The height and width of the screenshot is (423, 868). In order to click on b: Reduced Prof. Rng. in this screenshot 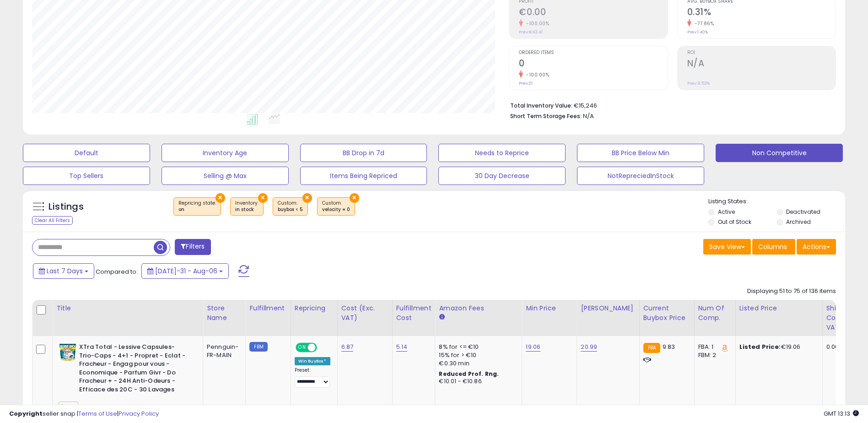, I will do `click(468, 373)`.